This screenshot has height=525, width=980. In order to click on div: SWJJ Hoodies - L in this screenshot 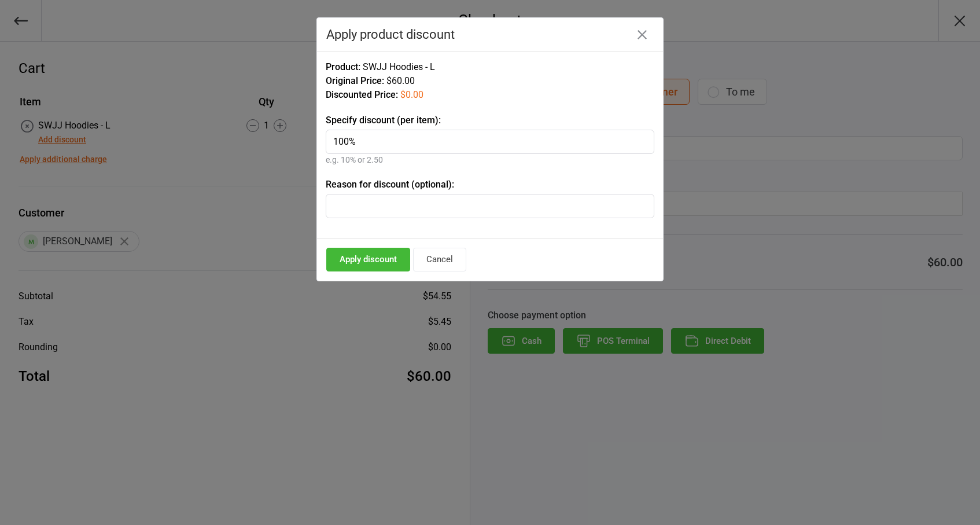, I will do `click(490, 67)`.